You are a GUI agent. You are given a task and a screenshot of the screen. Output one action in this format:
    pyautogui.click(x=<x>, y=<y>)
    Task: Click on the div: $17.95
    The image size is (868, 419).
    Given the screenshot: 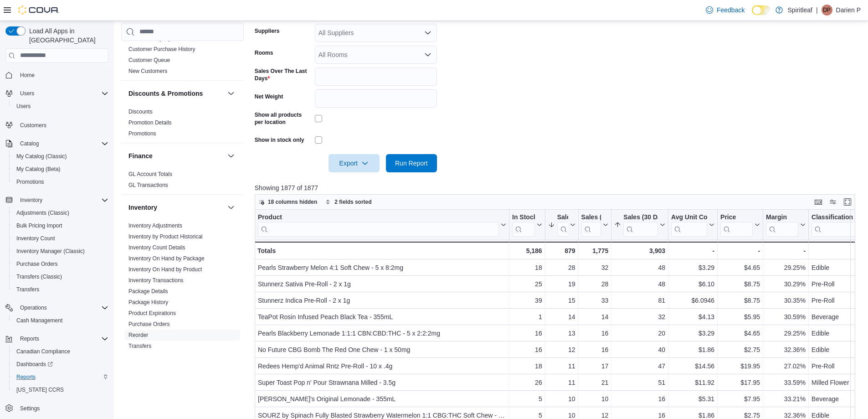 What is the action you would take?
    pyautogui.click(x=740, y=382)
    